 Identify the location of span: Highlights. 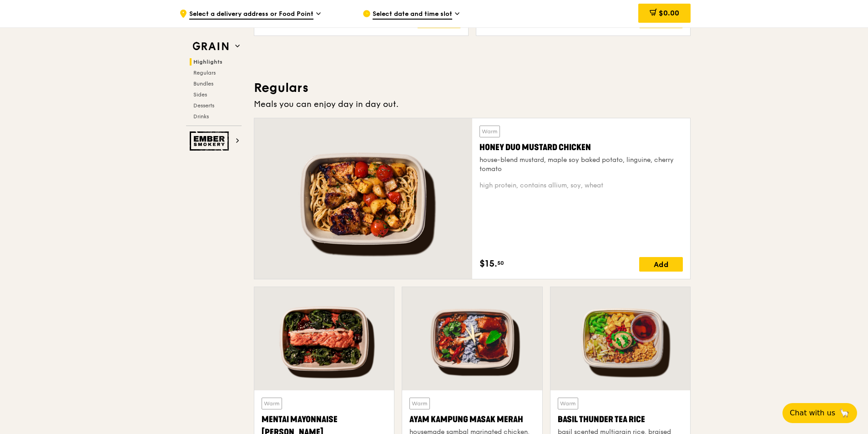
(208, 62).